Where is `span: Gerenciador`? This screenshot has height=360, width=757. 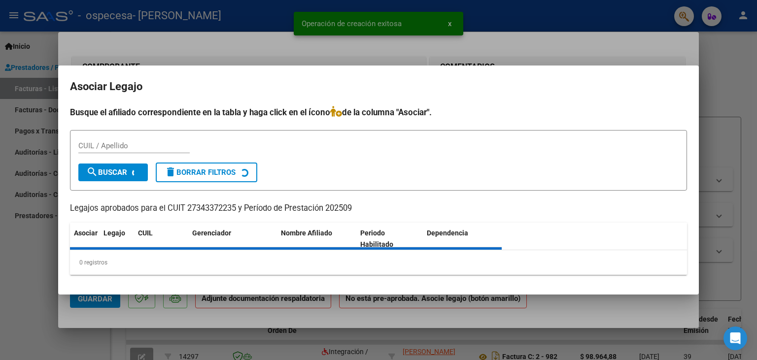
span: Gerenciador is located at coordinates (212, 233).